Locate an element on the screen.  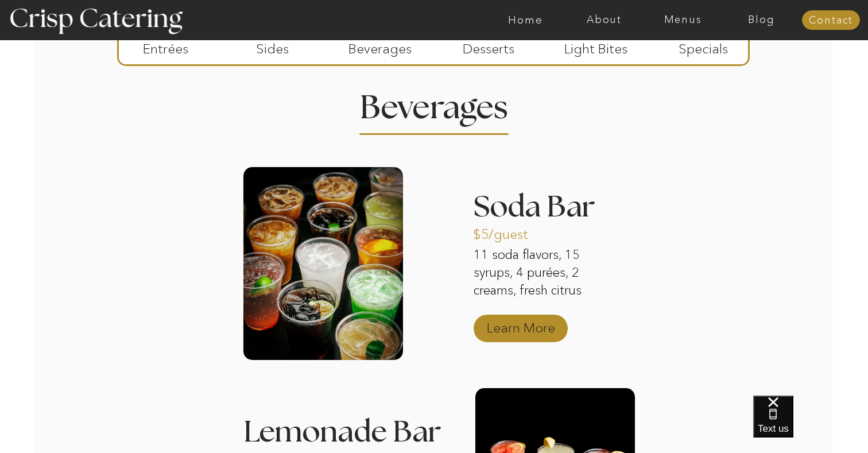
nav: Home is located at coordinates (526, 20).